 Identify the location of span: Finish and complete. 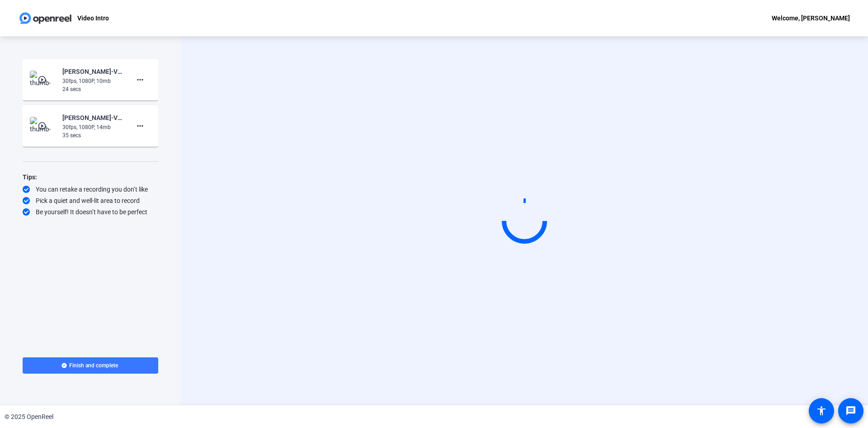
(94, 365).